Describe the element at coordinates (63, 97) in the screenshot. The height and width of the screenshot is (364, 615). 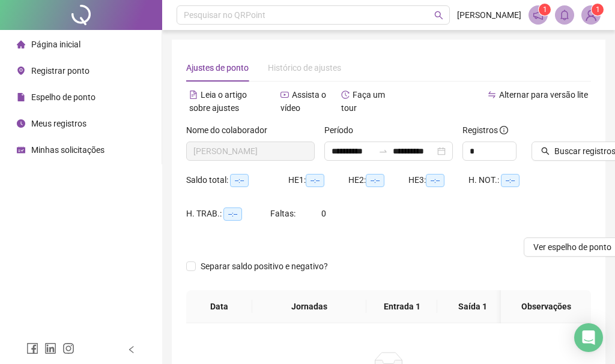
I see `span: Espelho de ponto` at that location.